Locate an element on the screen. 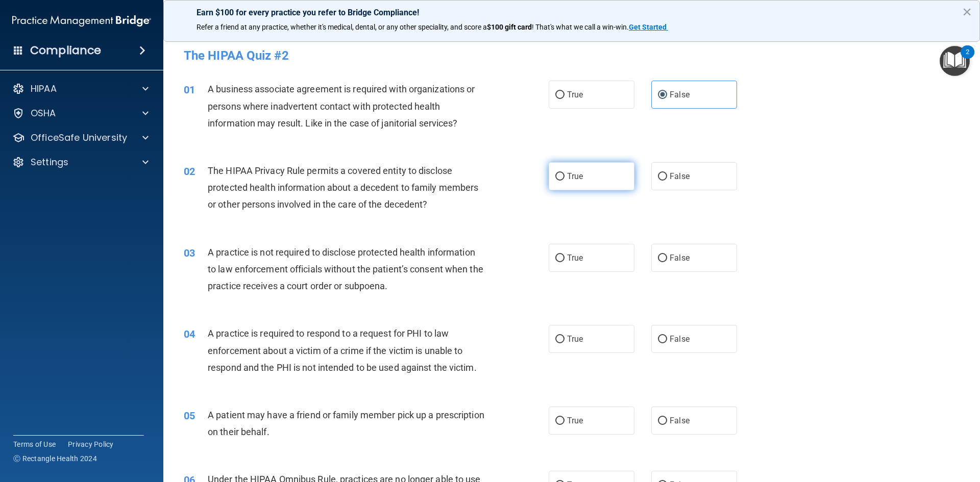  p: OSHA is located at coordinates (43, 113).